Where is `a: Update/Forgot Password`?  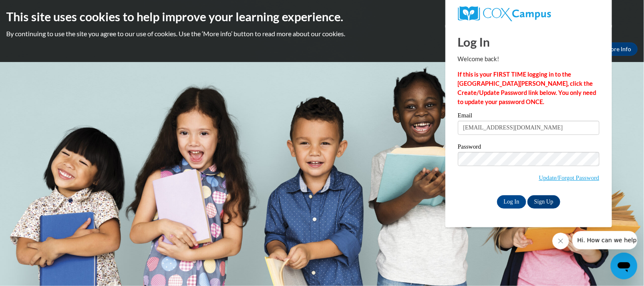 a: Update/Forgot Password is located at coordinates (569, 178).